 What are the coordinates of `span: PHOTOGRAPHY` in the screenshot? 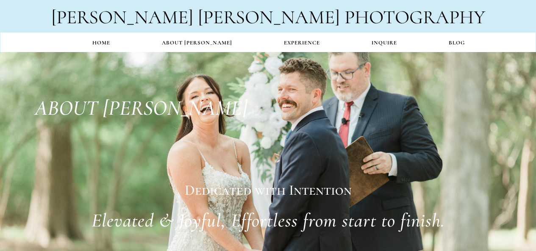 It's located at (415, 17).